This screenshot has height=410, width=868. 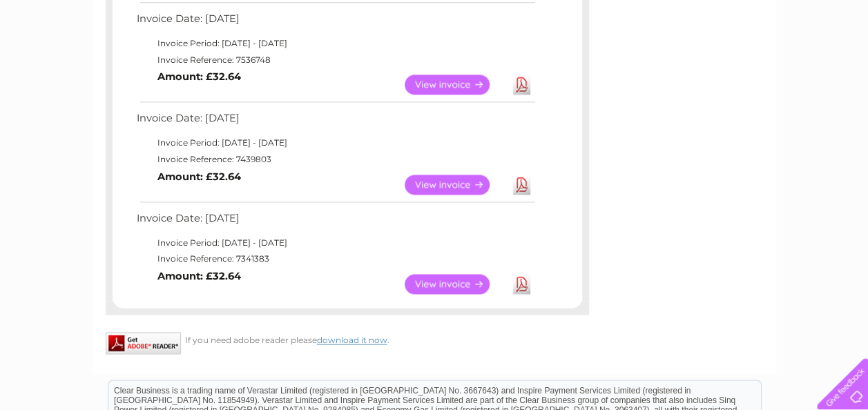 I want to click on a: Energy, so click(x=674, y=64).